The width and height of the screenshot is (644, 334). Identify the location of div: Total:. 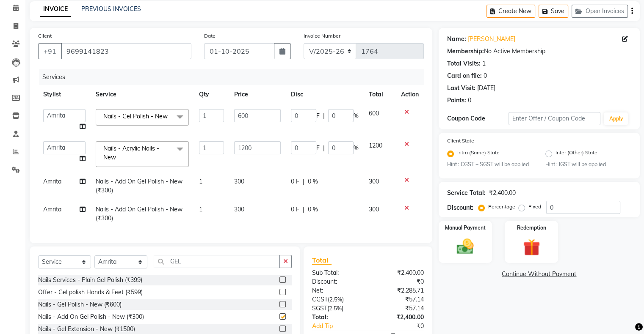
(337, 317).